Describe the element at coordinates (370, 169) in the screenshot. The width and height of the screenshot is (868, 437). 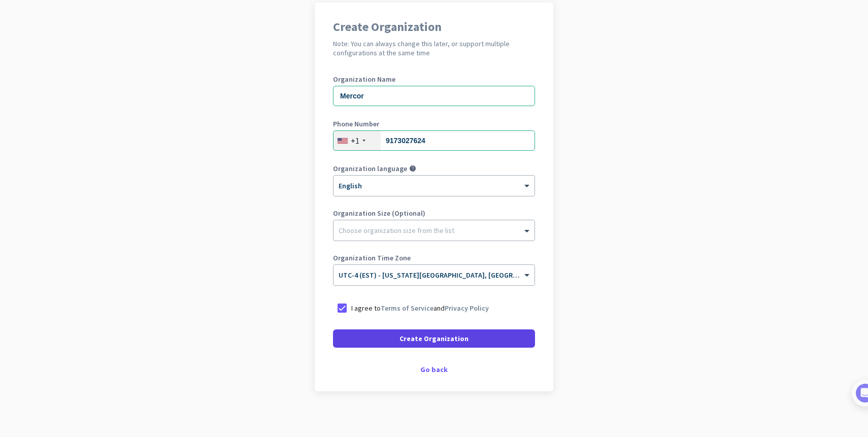
I see `label: Organization language` at that location.